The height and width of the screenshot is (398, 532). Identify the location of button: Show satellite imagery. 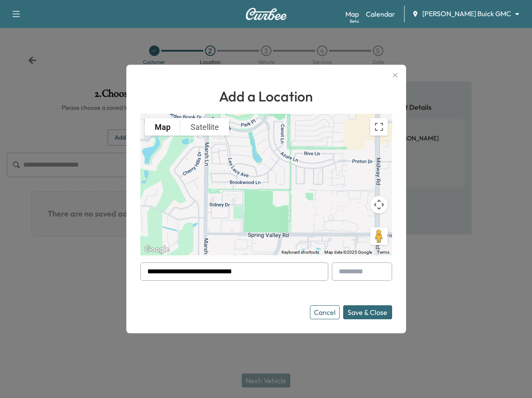
(204, 127).